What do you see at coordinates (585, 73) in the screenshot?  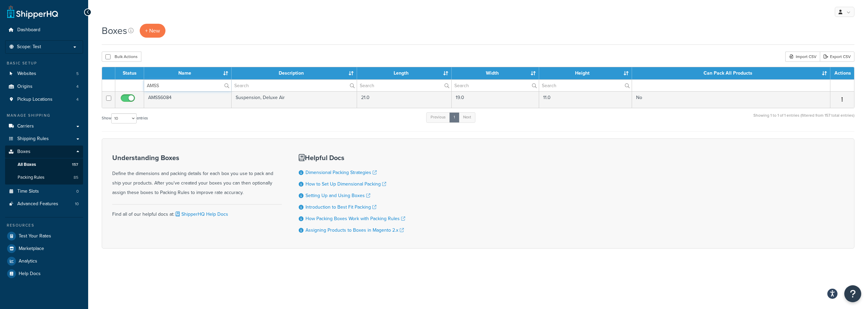 I see `th: Height : activate to sort column ascending` at bounding box center [585, 73].